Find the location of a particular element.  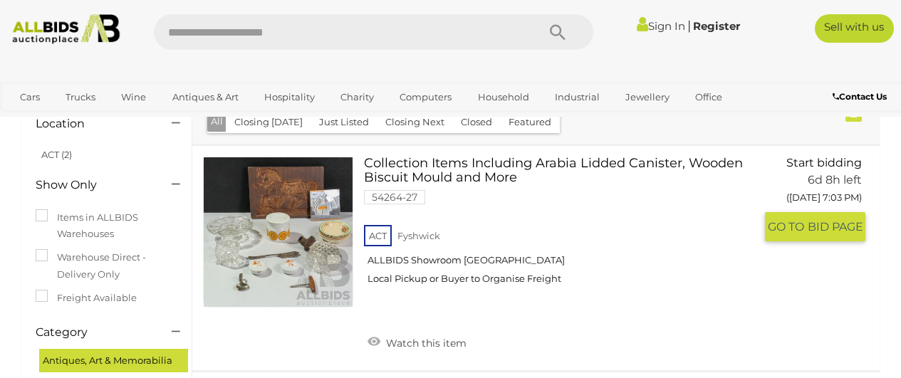

a: Cars is located at coordinates (30, 97).